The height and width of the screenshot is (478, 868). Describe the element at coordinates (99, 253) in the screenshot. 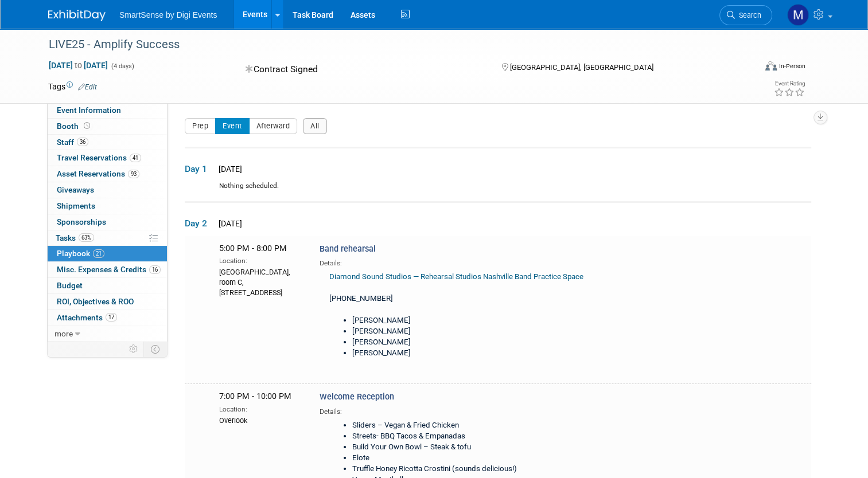

I see `span: 21` at that location.